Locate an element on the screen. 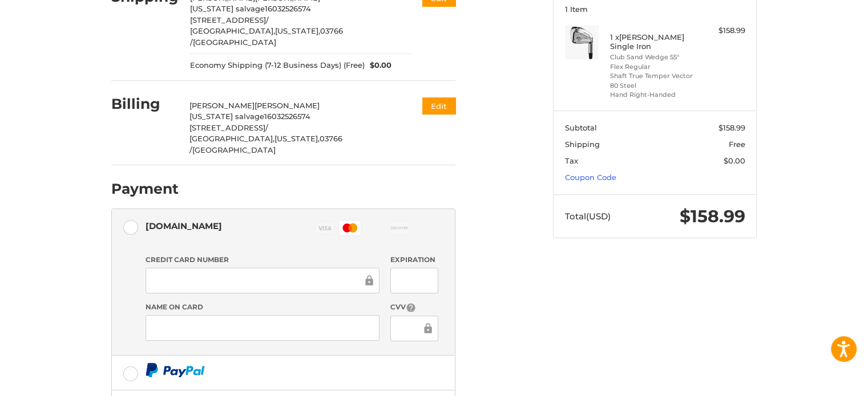 The image size is (868, 396). span: Free is located at coordinates (737, 145).